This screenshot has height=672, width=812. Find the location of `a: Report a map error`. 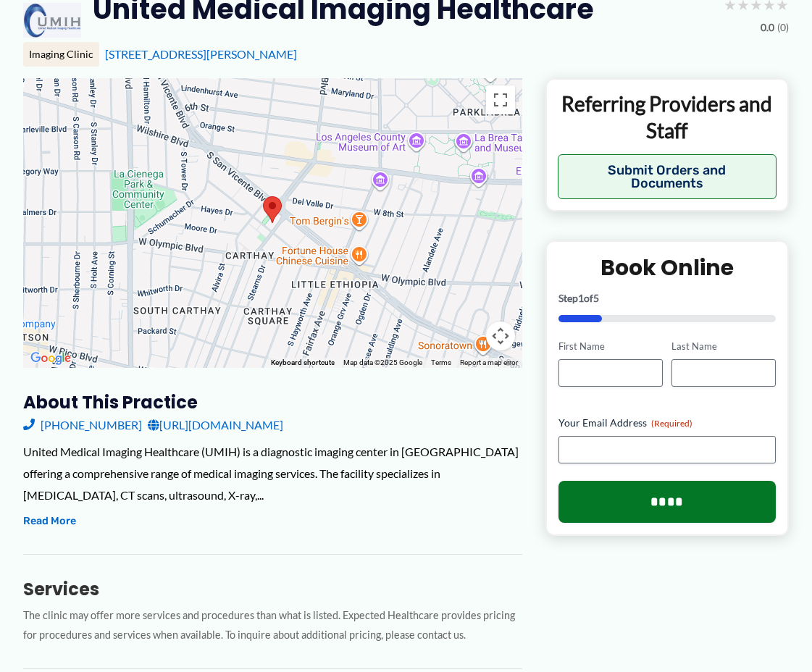

a: Report a map error is located at coordinates (489, 362).